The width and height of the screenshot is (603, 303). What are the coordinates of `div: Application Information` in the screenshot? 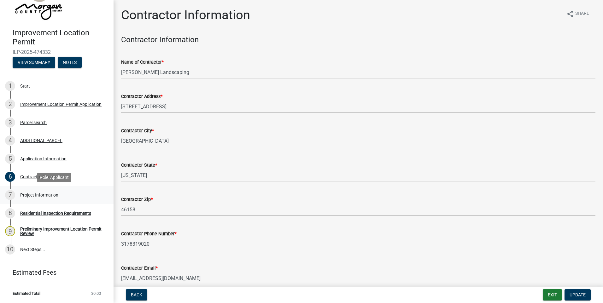 It's located at (43, 159).